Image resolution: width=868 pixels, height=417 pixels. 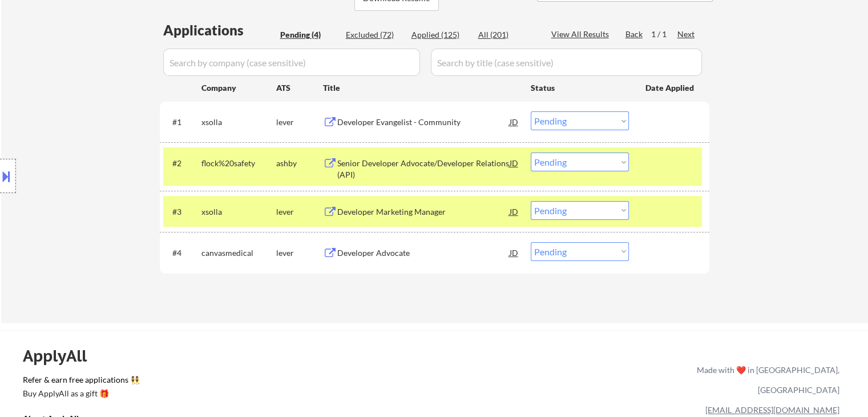 I want to click on div: All (201), so click(x=507, y=35).